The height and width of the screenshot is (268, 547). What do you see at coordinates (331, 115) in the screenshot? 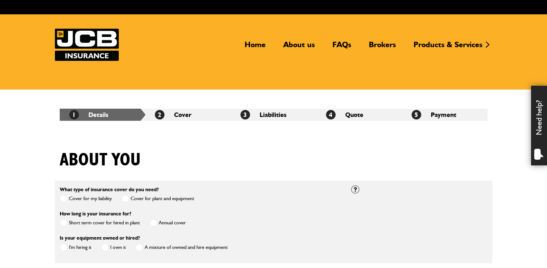
I see `span: 4` at bounding box center [331, 115].